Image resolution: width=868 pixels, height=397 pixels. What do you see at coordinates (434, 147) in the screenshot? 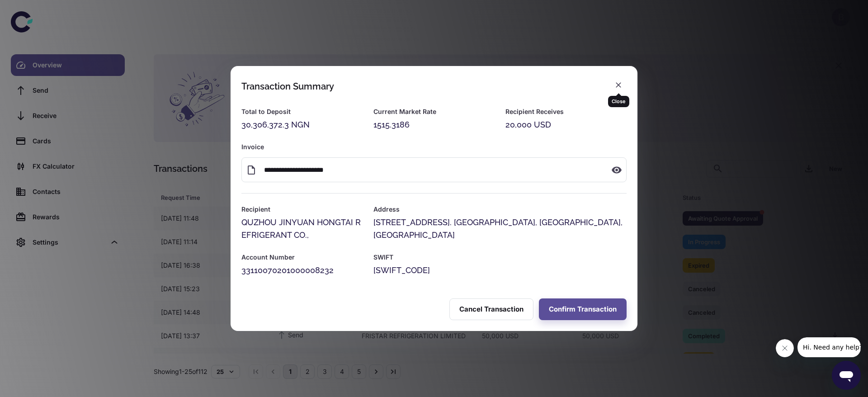
I see `h6: Invoice` at bounding box center [434, 147].